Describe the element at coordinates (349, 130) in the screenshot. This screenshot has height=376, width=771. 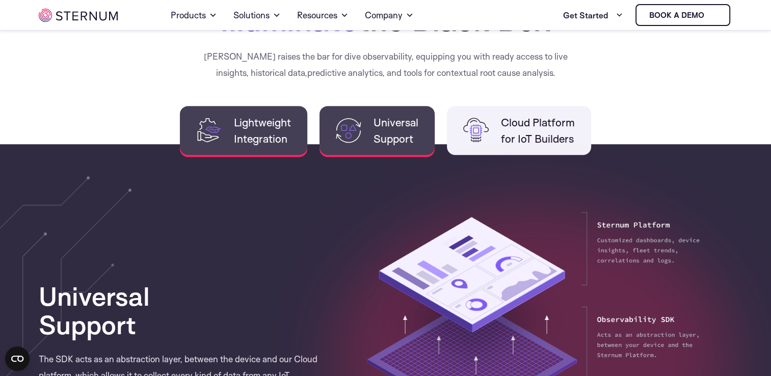
I see `img: Universal Support` at that location.